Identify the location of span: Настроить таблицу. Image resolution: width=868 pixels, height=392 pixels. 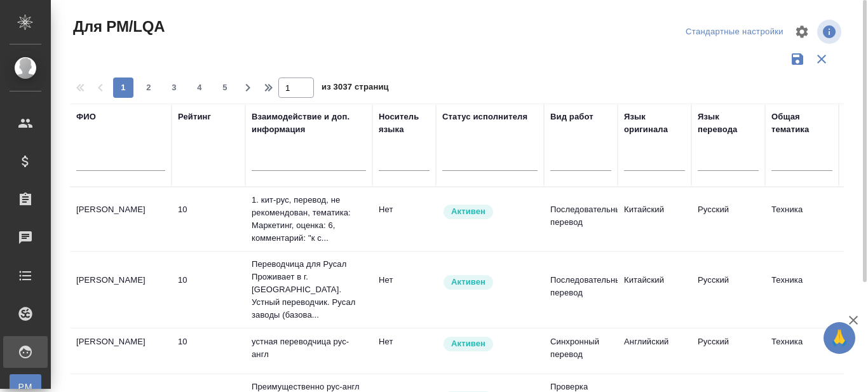
(802, 32).